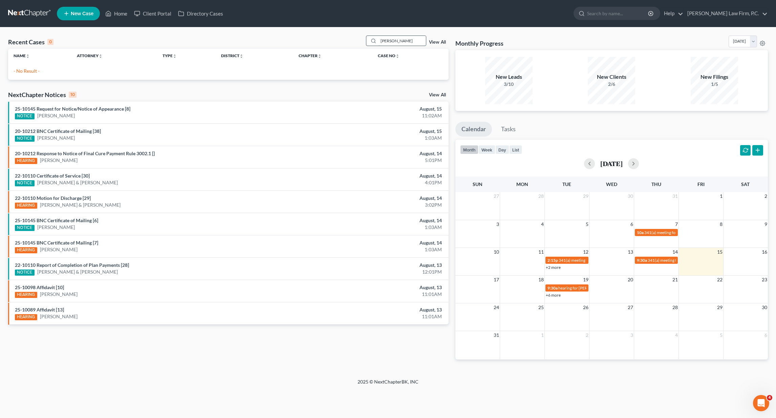 This screenshot has height=418, width=776. I want to click on span: 15, so click(720, 252).